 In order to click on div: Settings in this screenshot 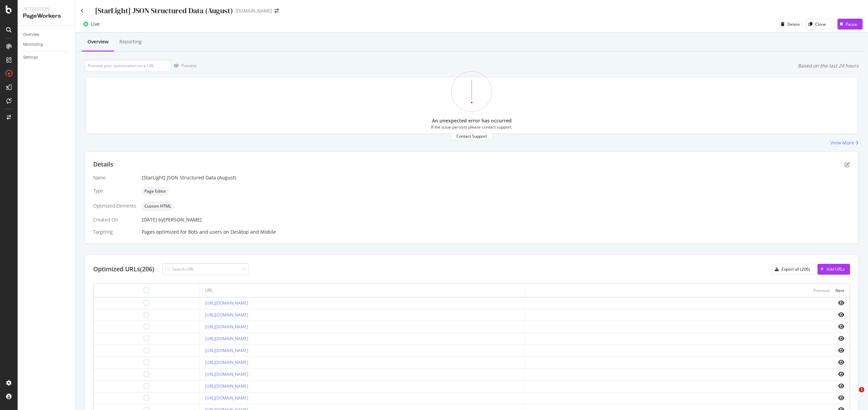, I will do `click(31, 58)`.